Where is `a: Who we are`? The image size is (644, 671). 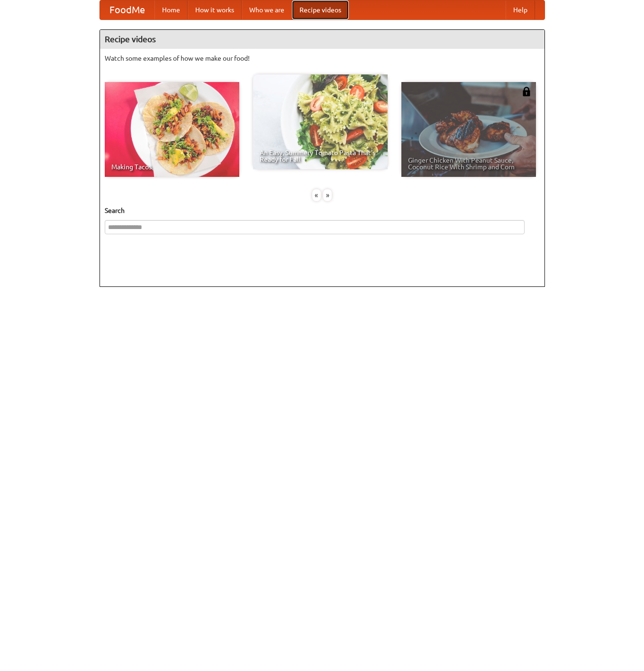
a: Who we are is located at coordinates (267, 10).